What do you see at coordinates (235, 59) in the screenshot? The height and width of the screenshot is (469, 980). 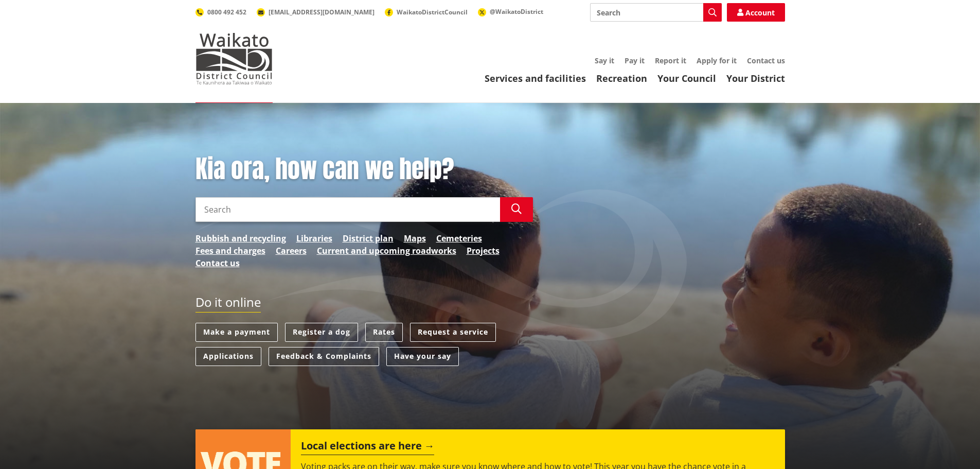 I see `img: Waikato District Council - Te Kaunihera aa Takiwaa o Waikato` at bounding box center [235, 59].